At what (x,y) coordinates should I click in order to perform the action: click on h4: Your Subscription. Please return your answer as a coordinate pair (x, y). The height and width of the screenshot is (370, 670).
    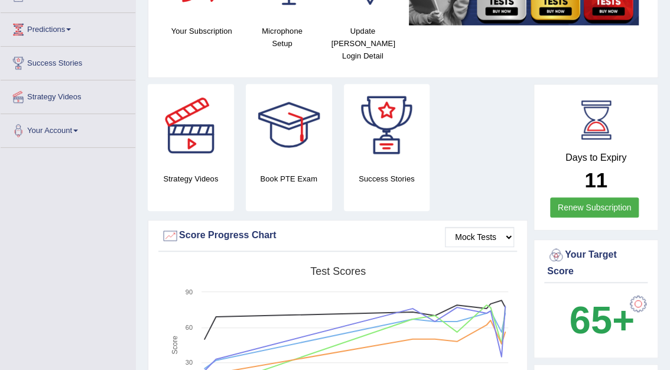
    Looking at the image, I should click on (202, 31).